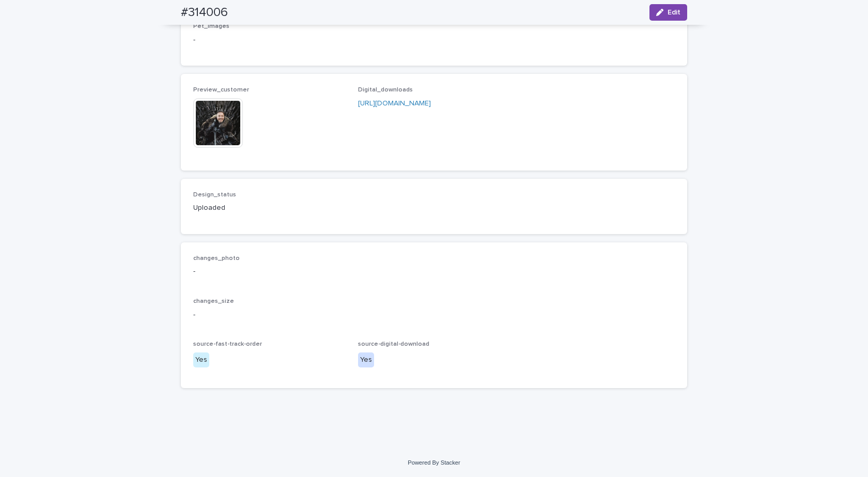 The height and width of the screenshot is (477, 868). Describe the element at coordinates (213, 301) in the screenshot. I see `span: changes_size` at that location.